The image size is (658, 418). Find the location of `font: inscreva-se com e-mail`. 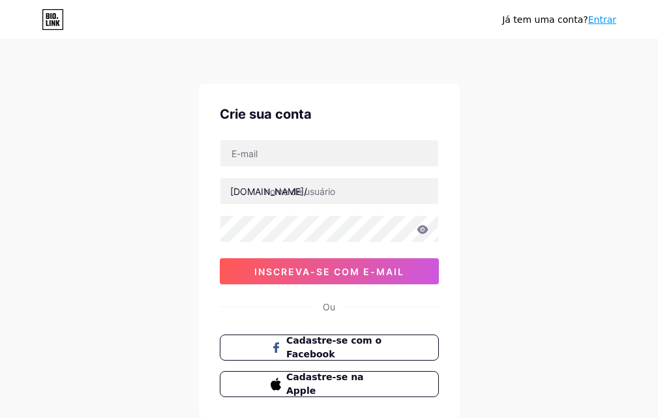

font: inscreva-se com e-mail is located at coordinates (329, 271).